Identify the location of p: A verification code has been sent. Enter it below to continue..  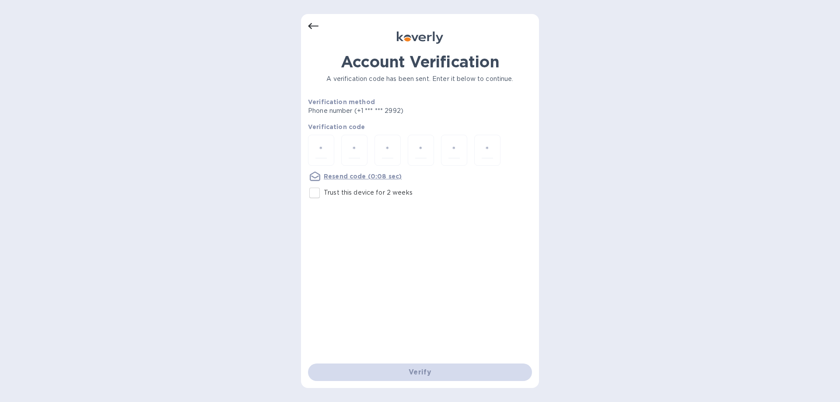
(420, 79).